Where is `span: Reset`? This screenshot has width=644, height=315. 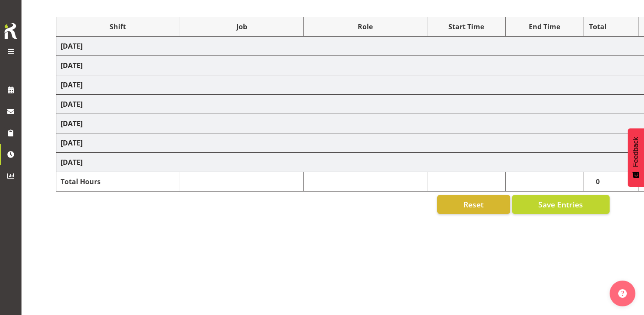 span: Reset is located at coordinates (474, 204).